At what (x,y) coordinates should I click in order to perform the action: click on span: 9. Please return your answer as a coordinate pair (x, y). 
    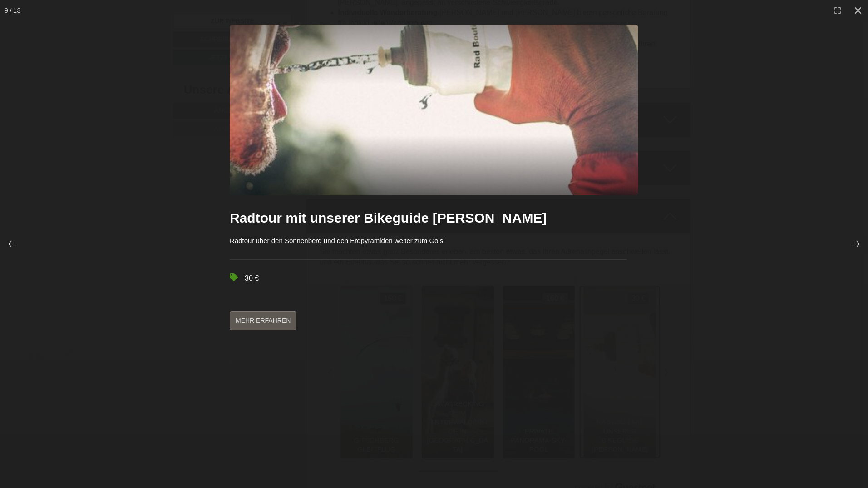
    Looking at the image, I should click on (6, 10).